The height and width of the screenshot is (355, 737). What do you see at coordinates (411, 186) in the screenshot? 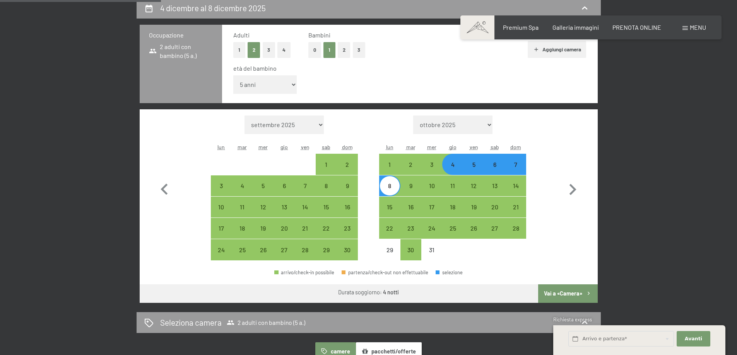
I see `div: Tue Dec 09 2025` at bounding box center [411, 186].